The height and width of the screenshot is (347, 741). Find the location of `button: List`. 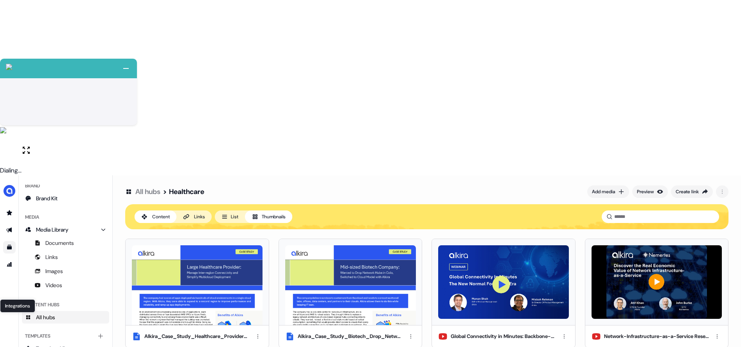

button: List is located at coordinates (230, 217).